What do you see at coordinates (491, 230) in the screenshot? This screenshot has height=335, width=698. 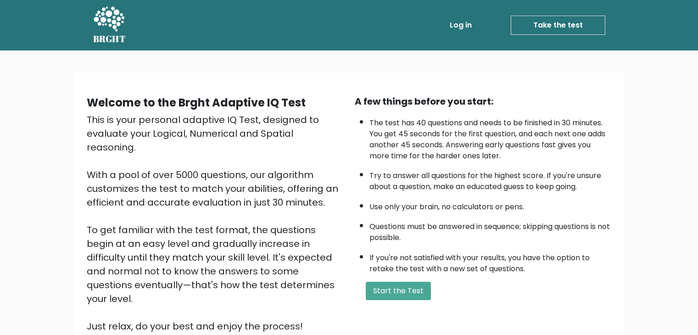 I see `li: Questions must be answered in sequence; skipping questions is not possible.` at bounding box center [491, 230].